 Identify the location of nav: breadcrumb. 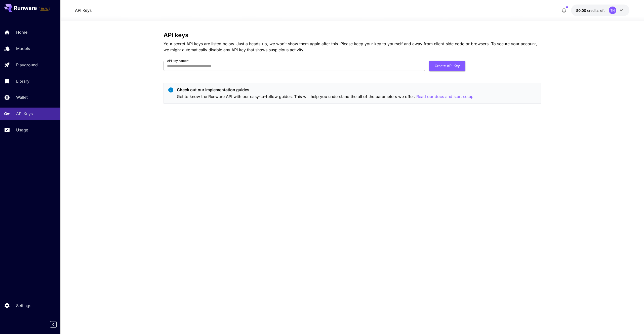
(83, 10).